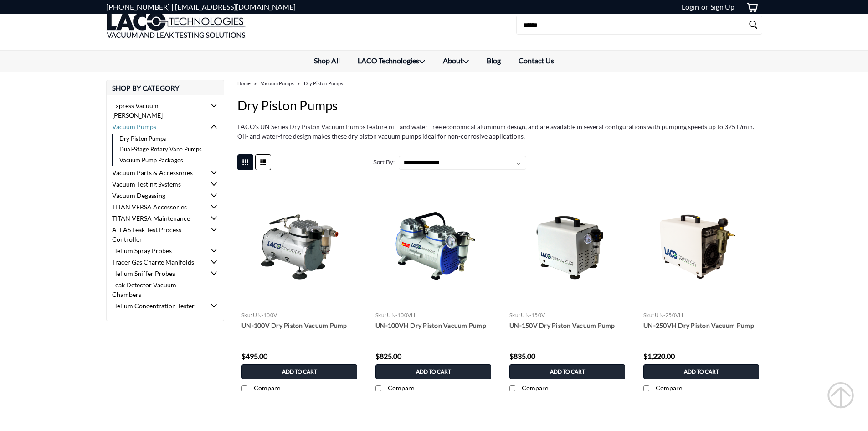 Image resolution: width=868 pixels, height=431 pixels. What do you see at coordinates (157, 206) in the screenshot?
I see `a: TITAN VERSA Accessories` at bounding box center [157, 206].